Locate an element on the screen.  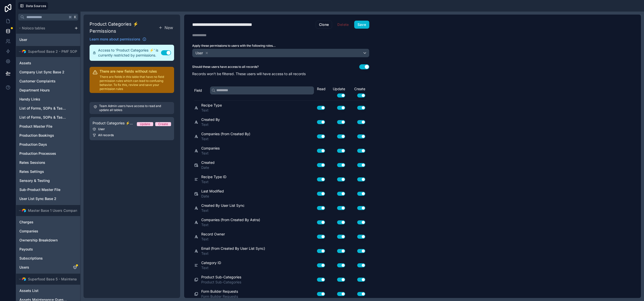
label: Apply these permissions to users with the following roles... is located at coordinates (281, 45).